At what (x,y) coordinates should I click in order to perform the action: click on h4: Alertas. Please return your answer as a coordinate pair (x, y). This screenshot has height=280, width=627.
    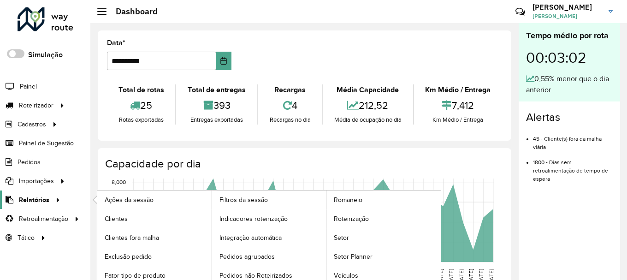
    Looking at the image, I should click on (569, 117).